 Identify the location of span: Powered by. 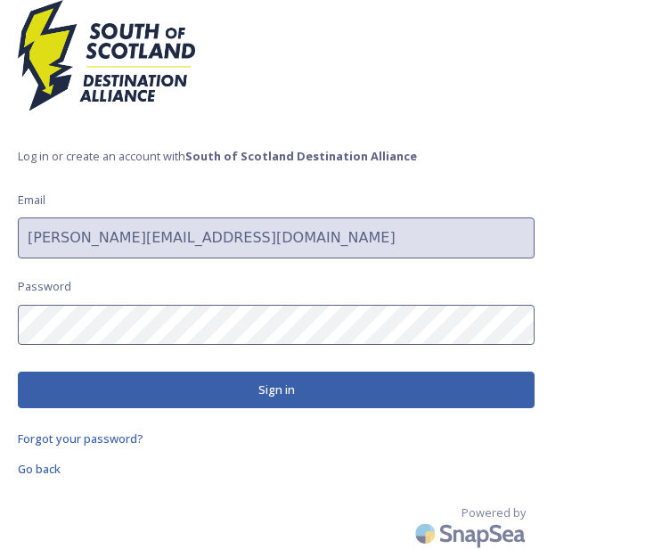
(494, 512).